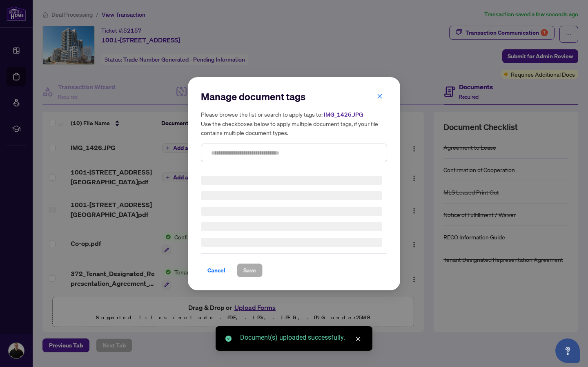 The height and width of the screenshot is (367, 588). Describe the element at coordinates (358, 339) in the screenshot. I see `a: Close` at that location.